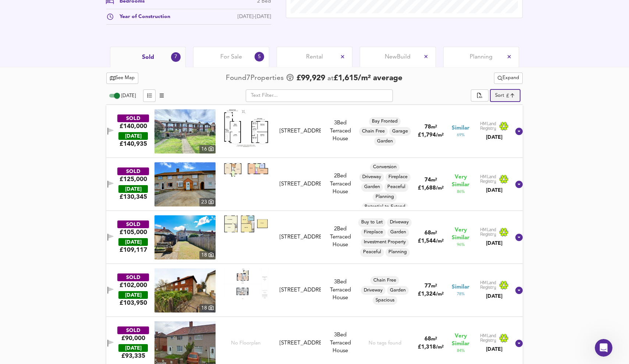 The image size is (629, 364). Describe the element at coordinates (74, 231) in the screenshot. I see `div: Sammie says…` at that location.